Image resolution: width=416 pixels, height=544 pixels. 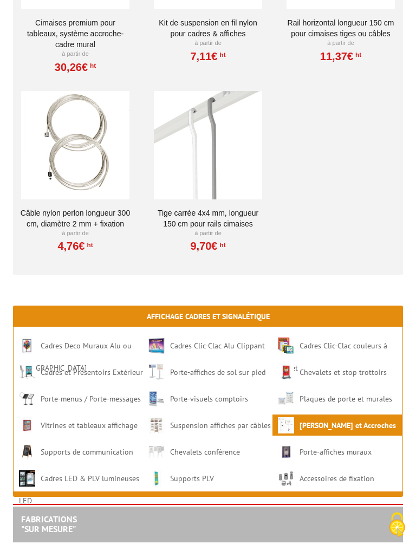 I want to click on a: Affichage Cadres et Signalétique, so click(x=208, y=317).